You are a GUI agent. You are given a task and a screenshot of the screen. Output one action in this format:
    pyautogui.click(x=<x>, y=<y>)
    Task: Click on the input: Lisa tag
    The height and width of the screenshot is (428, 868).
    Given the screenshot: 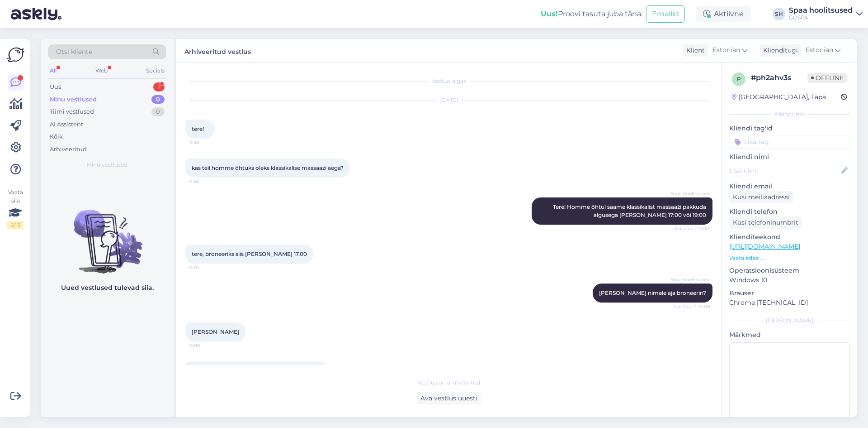 What is the action you would take?
    pyautogui.click(x=790, y=142)
    